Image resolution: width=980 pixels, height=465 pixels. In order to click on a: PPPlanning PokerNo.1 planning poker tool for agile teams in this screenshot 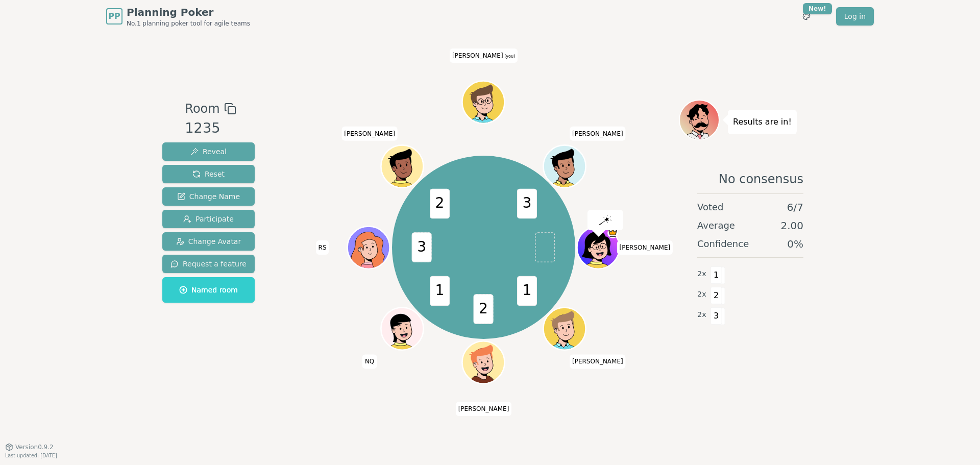, I will do `click(178, 16)`.